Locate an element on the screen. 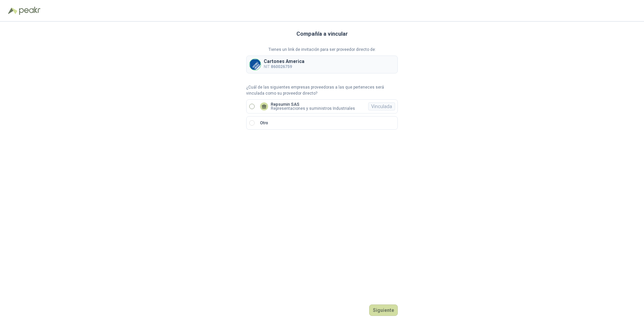 The width and height of the screenshot is (644, 324). p: NIT is located at coordinates (284, 67).